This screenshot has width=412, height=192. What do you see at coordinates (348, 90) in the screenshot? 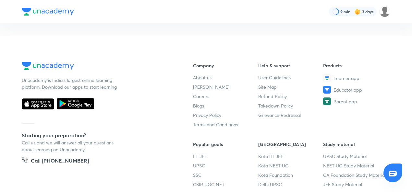
I see `span: Educator app` at bounding box center [348, 90].